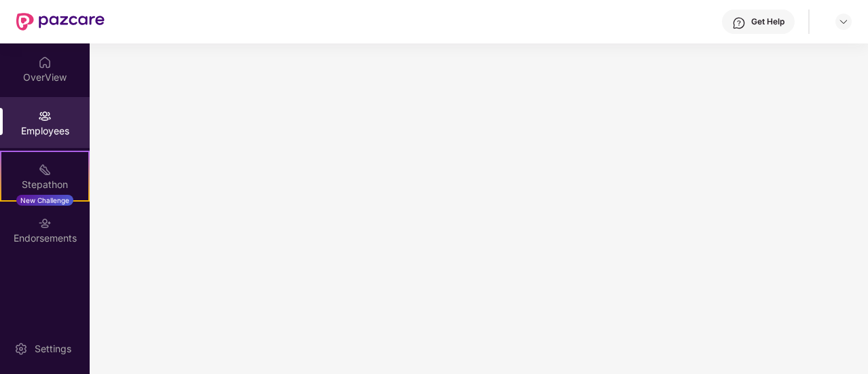  Describe the element at coordinates (844, 21) in the screenshot. I see `img: svg+xml;base64,PHN2ZyBpZD0iRHJvcGRvd24tMzJ4MzIiIHhtbG5zPSJodHRwOi8vd3d3LnczLm9yZy8yMDAwL3N2ZyIgd2...` at that location.